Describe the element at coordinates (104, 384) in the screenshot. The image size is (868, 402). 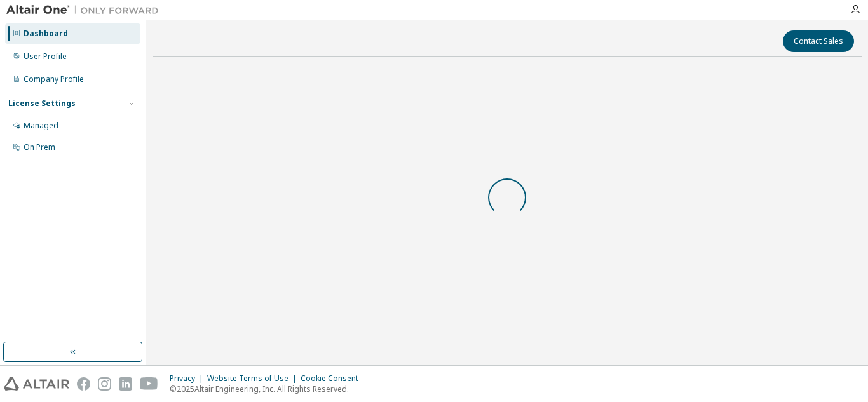
I see `img: instagram.svg` at that location.